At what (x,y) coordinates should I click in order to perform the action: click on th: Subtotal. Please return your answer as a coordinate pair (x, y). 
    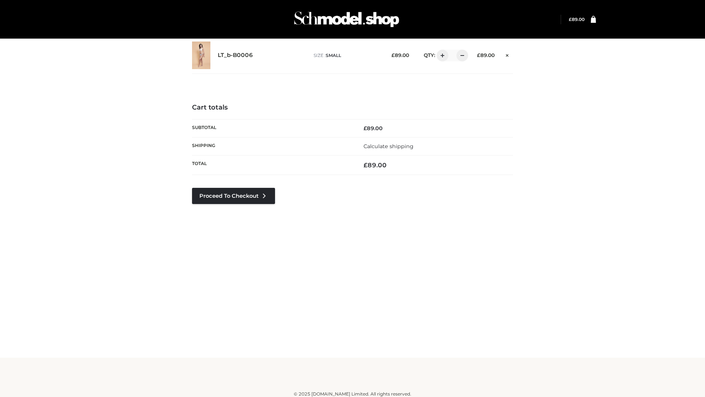
    Looking at the image, I should click on (272, 128).